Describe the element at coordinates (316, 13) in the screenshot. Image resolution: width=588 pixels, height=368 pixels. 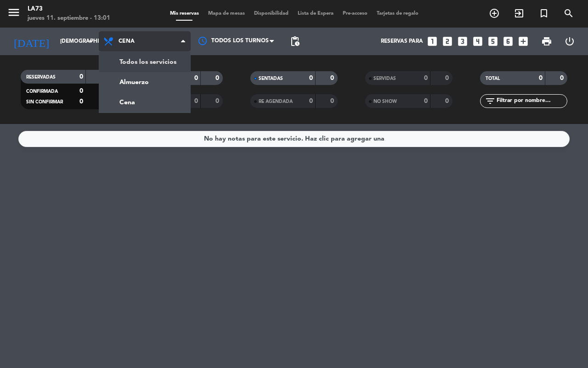
I see `span: Lista de Espera` at that location.